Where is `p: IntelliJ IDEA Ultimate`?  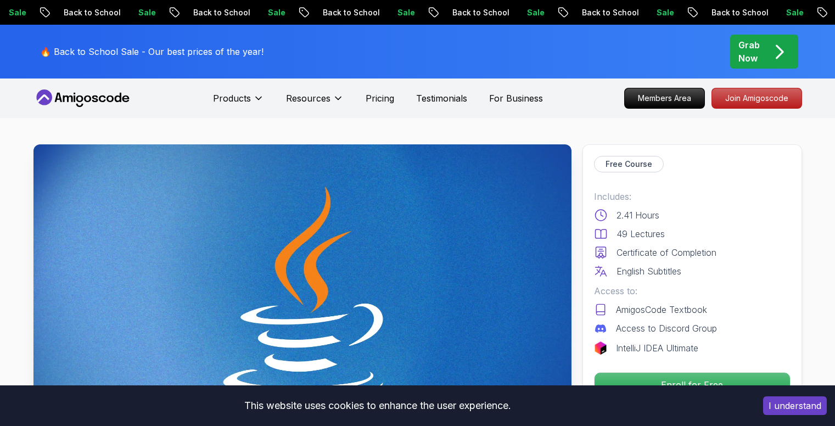
p: IntelliJ IDEA Ultimate is located at coordinates (657, 348).